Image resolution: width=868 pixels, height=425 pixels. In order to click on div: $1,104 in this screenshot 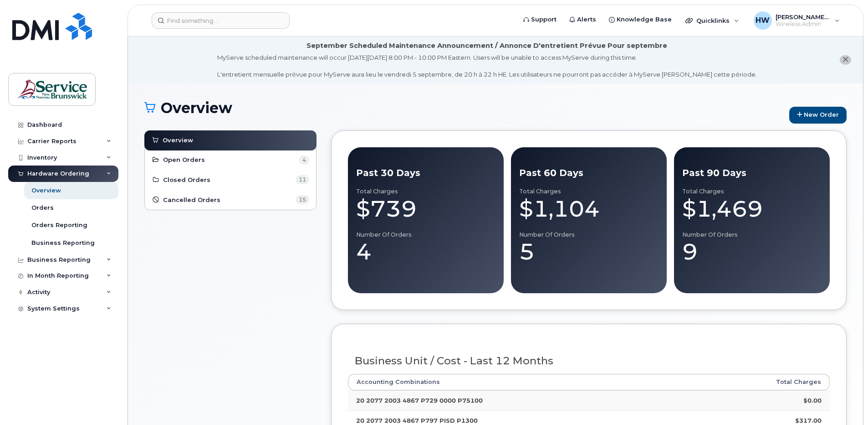, I will do `click(589, 209)`.